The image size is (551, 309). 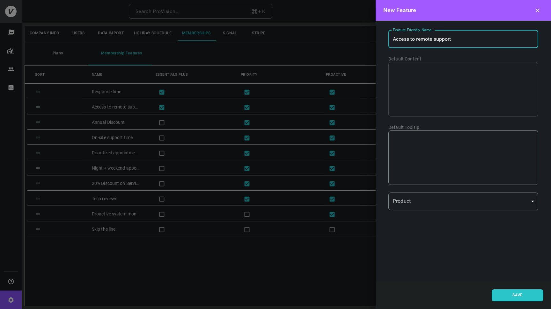 What do you see at coordinates (412, 30) in the screenshot?
I see `label: Feature Friendly Name` at bounding box center [412, 30].